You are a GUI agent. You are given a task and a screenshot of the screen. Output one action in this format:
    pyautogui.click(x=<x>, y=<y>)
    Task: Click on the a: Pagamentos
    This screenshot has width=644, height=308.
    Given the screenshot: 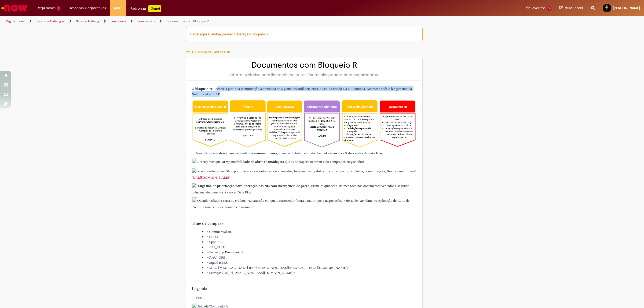 What is the action you would take?
    pyautogui.click(x=146, y=21)
    